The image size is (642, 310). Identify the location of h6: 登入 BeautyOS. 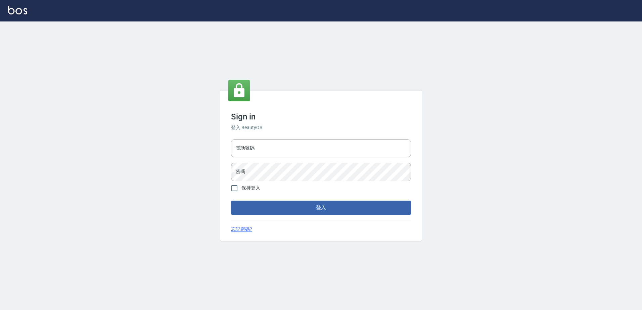
(321, 128).